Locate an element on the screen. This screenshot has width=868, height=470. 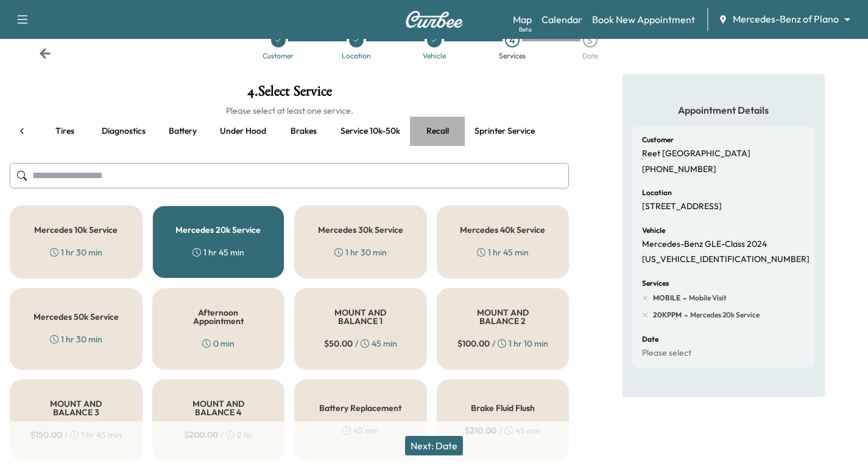
p: Mercedes-Benz GLE-Class 2024 is located at coordinates (704, 245).